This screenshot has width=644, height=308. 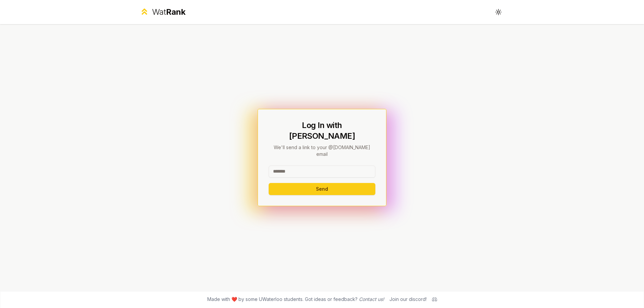 I want to click on span: Rank, so click(x=176, y=12).